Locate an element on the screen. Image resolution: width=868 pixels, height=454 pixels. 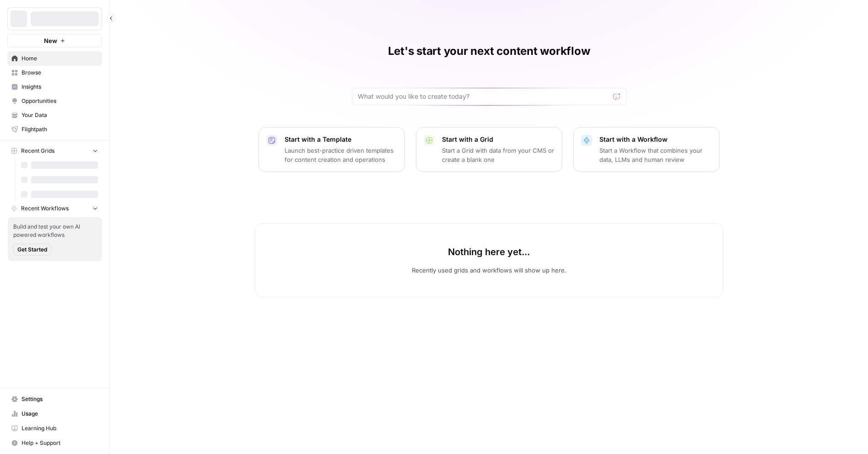
a: Flightpath is located at coordinates (54, 129).